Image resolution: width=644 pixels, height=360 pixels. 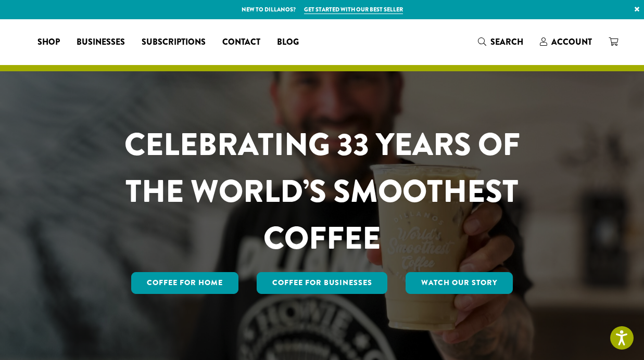 I want to click on a: Coffee for Home, so click(x=185, y=283).